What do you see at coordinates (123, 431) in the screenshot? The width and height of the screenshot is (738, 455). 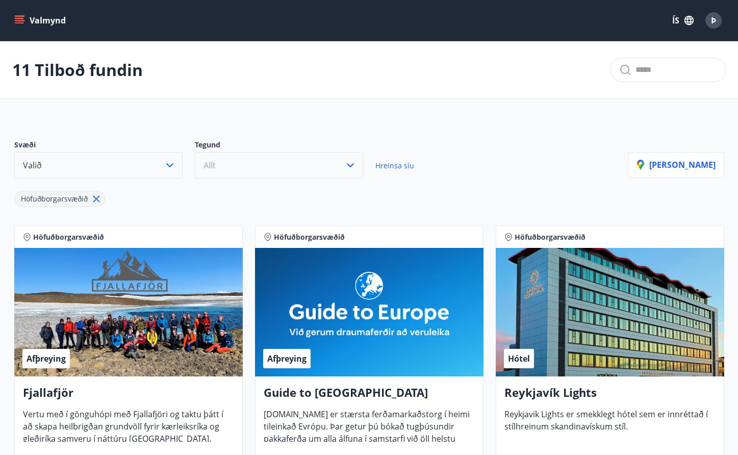 I see `span: Vertu með í gönguhópi með Fjallafjöri og taktu þátt í að skapa heilbrigðan grundvöll fyrir kærlei...` at bounding box center [123, 431].